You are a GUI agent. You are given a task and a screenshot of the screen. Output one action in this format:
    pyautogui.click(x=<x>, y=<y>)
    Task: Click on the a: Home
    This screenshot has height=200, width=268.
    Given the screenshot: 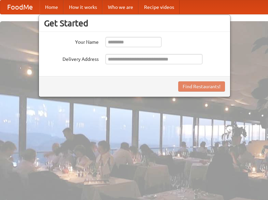 What is the action you would take?
    pyautogui.click(x=52, y=7)
    